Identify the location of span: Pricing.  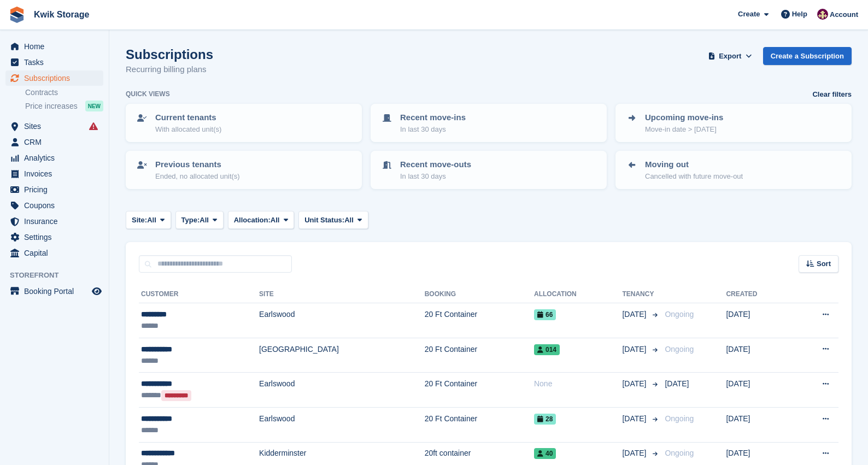
(57, 189).